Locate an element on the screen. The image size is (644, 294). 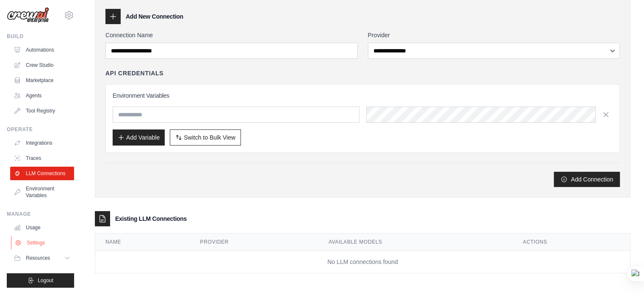
button: Add Variable is located at coordinates (139, 138).